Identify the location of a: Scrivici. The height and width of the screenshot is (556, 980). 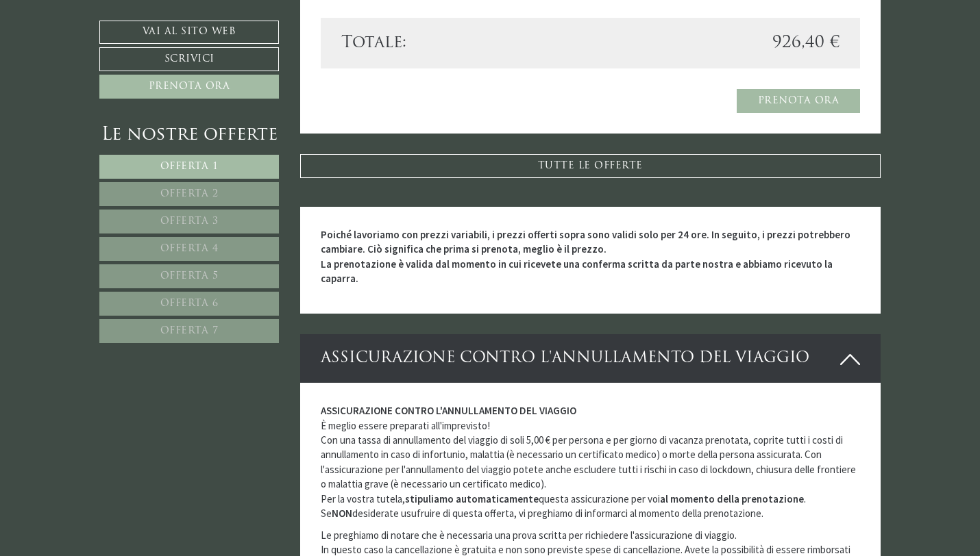
(189, 59).